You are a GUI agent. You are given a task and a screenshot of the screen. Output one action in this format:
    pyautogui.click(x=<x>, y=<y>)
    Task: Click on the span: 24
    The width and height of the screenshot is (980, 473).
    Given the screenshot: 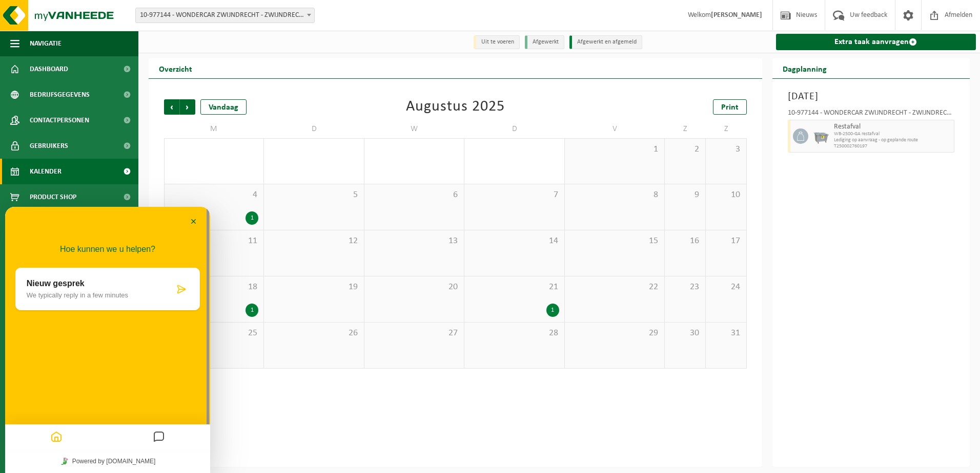 What is the action you would take?
    pyautogui.click(x=726, y=287)
    